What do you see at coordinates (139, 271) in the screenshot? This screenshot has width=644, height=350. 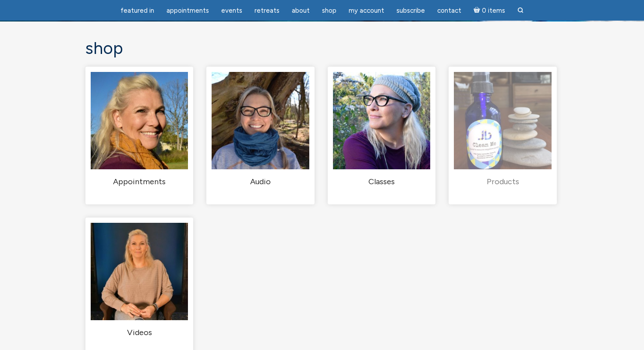 I see `img: Videos` at bounding box center [139, 271].